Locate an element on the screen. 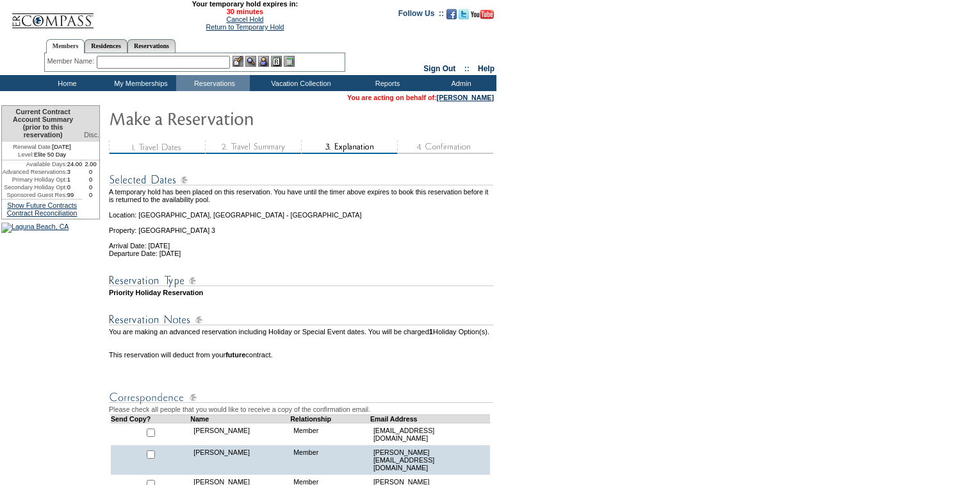 The width and height of the screenshot is (980, 485). img: step2_state3.gif is located at coordinates (253, 147).